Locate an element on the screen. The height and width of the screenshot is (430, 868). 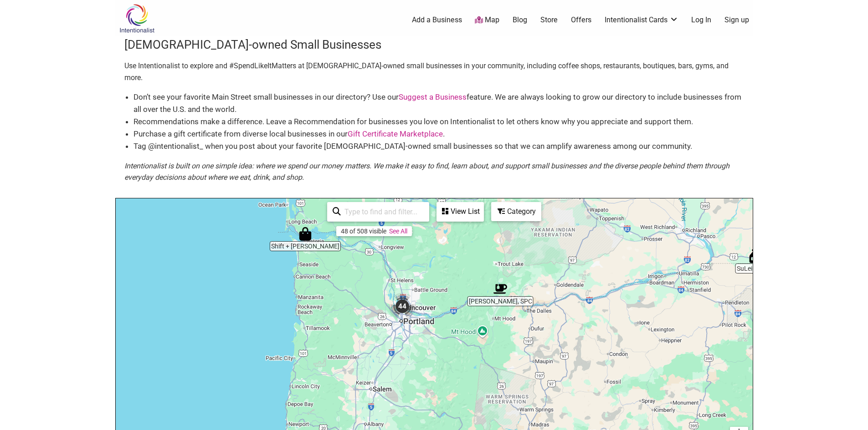
li: Purchase a gift certificate from diverse local businesses in our . is located at coordinates (439, 134).